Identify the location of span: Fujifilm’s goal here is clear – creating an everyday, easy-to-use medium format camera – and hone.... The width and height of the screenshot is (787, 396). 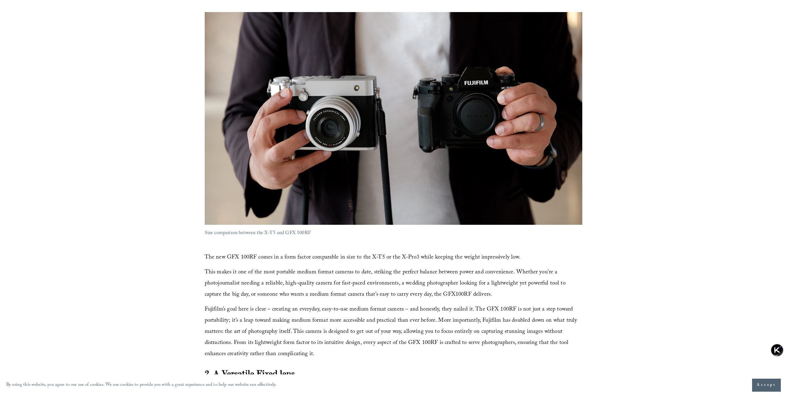
(392, 332).